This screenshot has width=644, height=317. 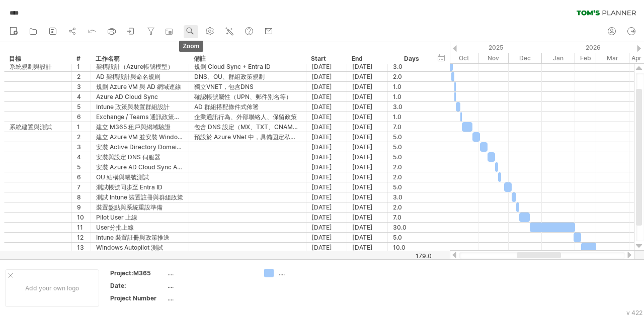 I want to click on div: Add your own logo, so click(x=51, y=288).